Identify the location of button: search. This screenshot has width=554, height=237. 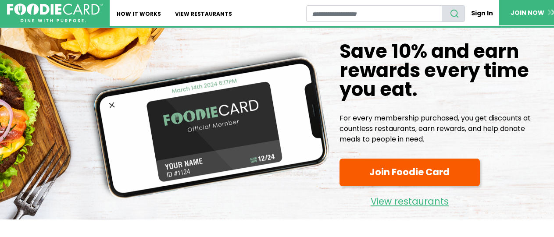
(453, 14).